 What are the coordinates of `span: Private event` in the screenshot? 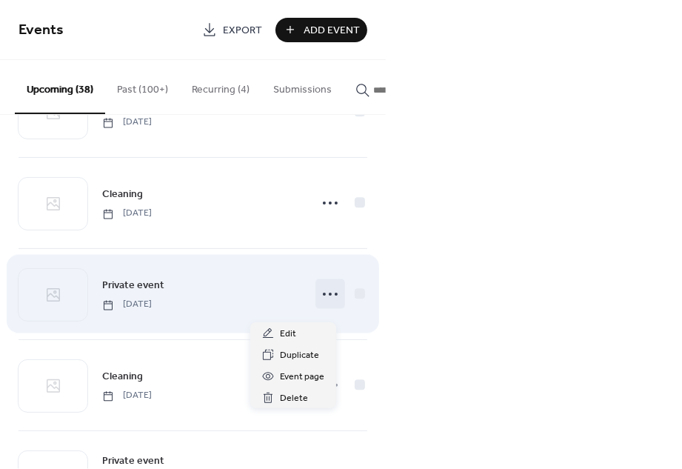 It's located at (133, 286).